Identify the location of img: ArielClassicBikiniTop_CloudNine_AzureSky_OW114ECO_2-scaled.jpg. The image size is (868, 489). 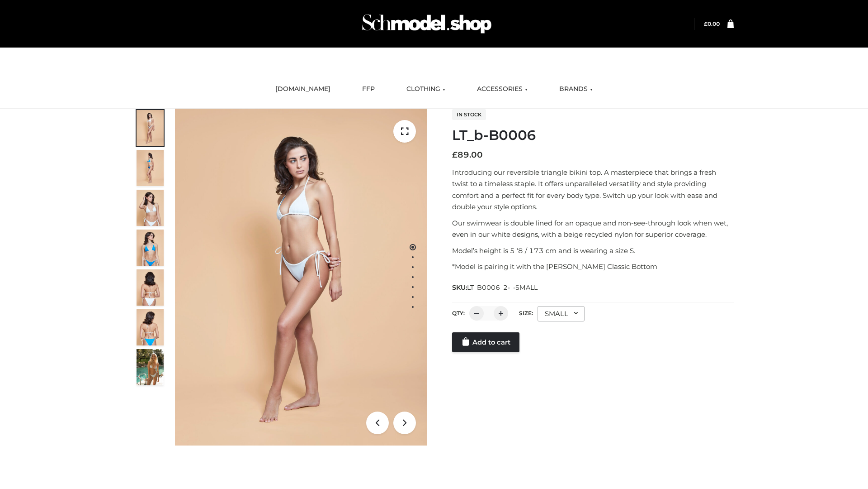
(150, 168).